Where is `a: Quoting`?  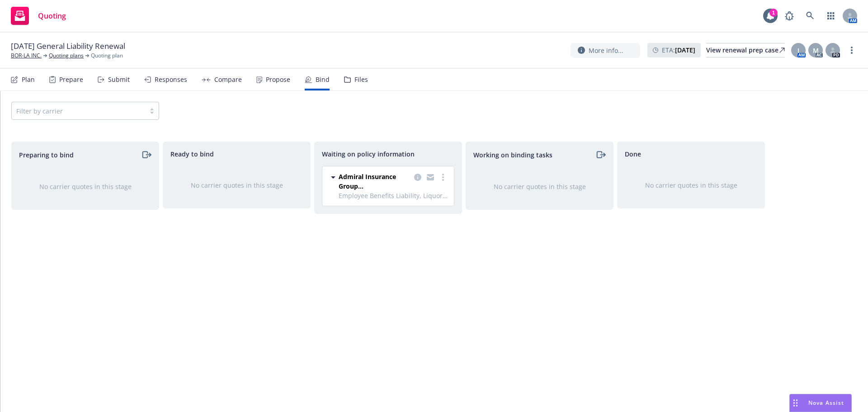
a: Quoting is located at coordinates (39, 16).